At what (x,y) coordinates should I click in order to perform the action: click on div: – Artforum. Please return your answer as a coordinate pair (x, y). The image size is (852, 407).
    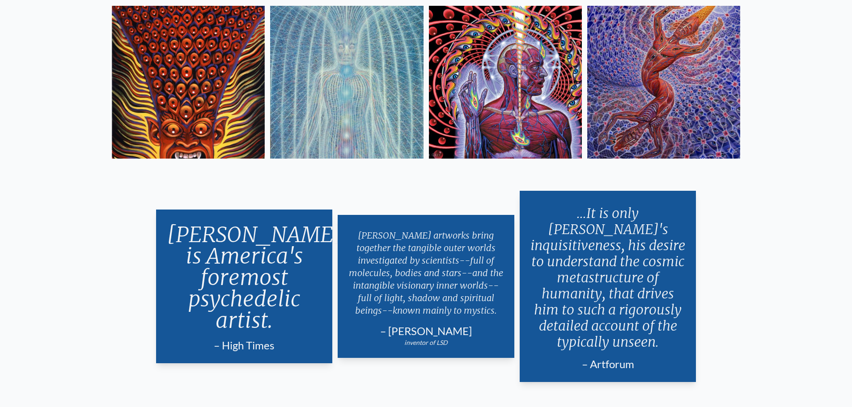
    Looking at the image, I should click on (608, 364).